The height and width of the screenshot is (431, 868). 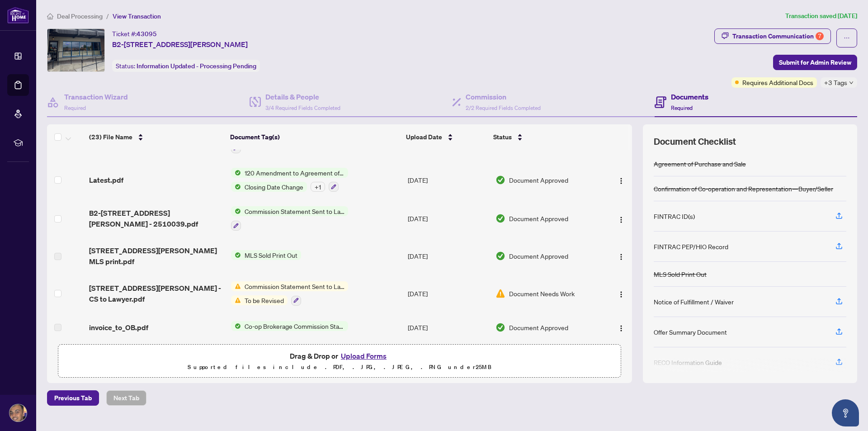 I want to click on div: FINTRAC PEP/HIO Record, so click(x=691, y=247).